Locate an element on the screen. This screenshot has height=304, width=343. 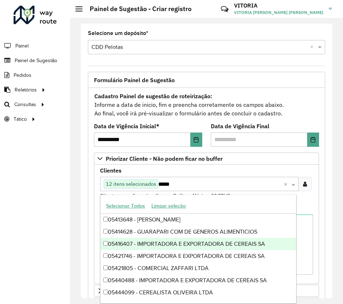
div: 05421805 - COMERCIAL ZAFFARI LTDA is located at coordinates (198, 268).